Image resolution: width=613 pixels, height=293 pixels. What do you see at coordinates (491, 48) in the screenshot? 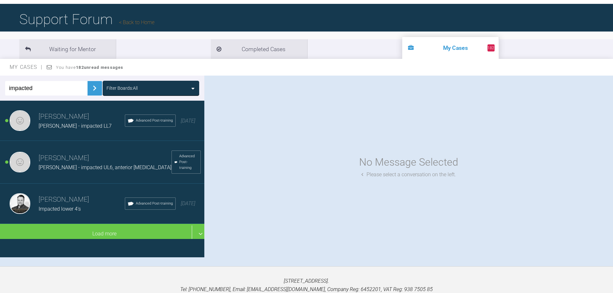
I see `span: 182` at bounding box center [491, 48].